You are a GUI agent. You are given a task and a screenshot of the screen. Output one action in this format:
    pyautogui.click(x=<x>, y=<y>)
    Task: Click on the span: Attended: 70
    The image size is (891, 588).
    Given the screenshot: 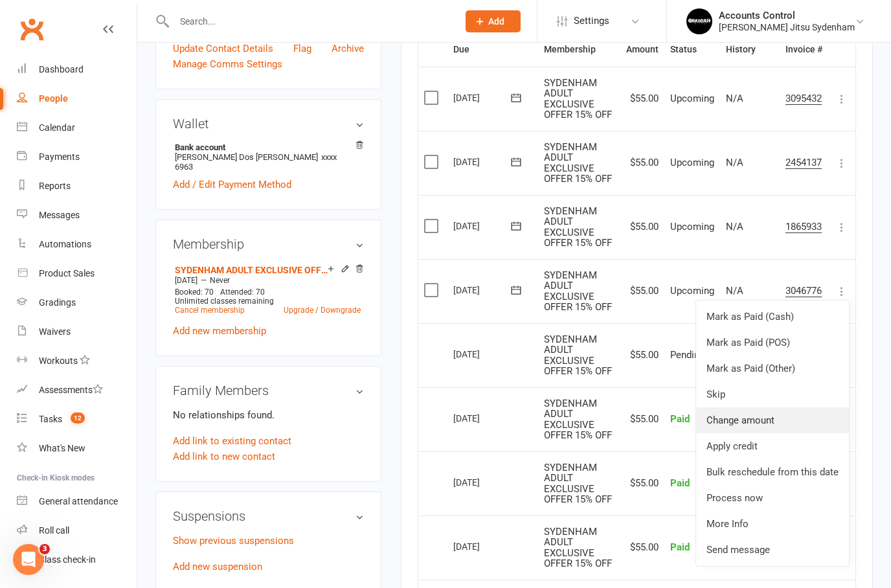 What is the action you would take?
    pyautogui.click(x=242, y=292)
    